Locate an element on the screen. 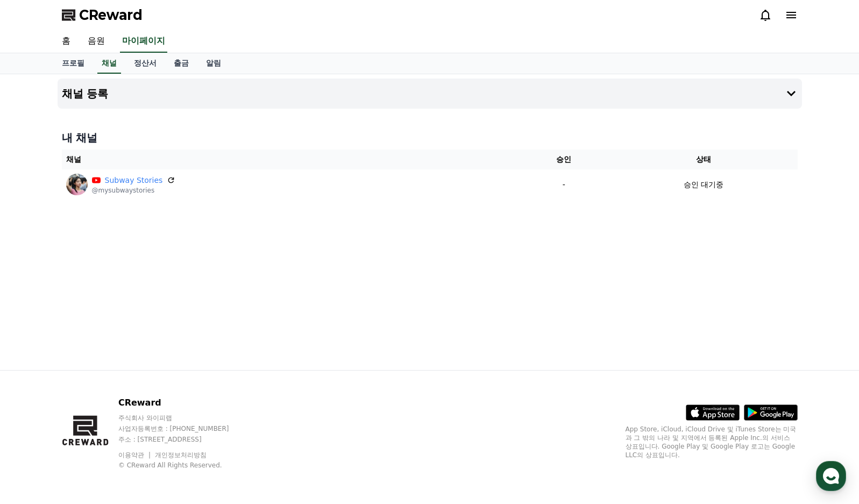  p: App Store, iCloud, iCloud Drive 및 iTunes Store는 미국과 그 밖의 나라 및 지역에서 등록된 Apple Inc.의 서비스 상표입니다. Goo... is located at coordinates (712, 442).